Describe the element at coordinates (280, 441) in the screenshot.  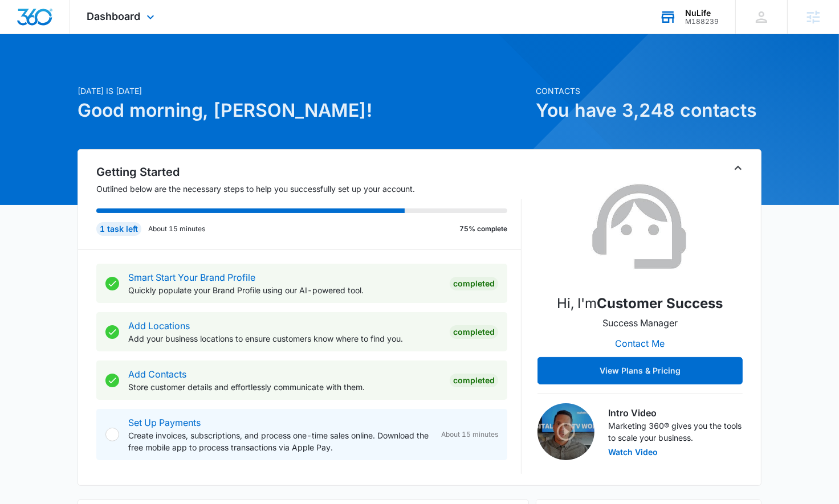
I see `p: Create invoices, subscriptions, and process one-time sales online. Download the free mobile app t...` at that location.